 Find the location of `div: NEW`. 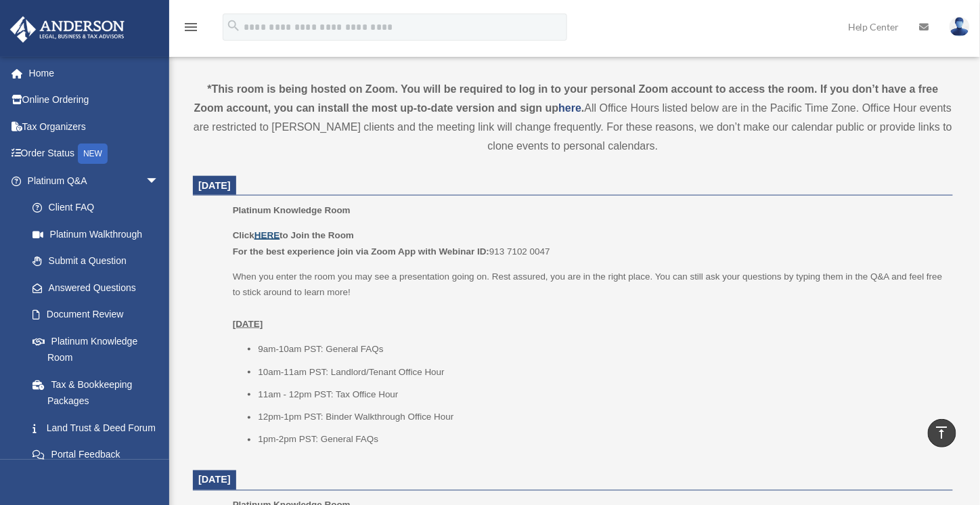

div: NEW is located at coordinates (93, 154).